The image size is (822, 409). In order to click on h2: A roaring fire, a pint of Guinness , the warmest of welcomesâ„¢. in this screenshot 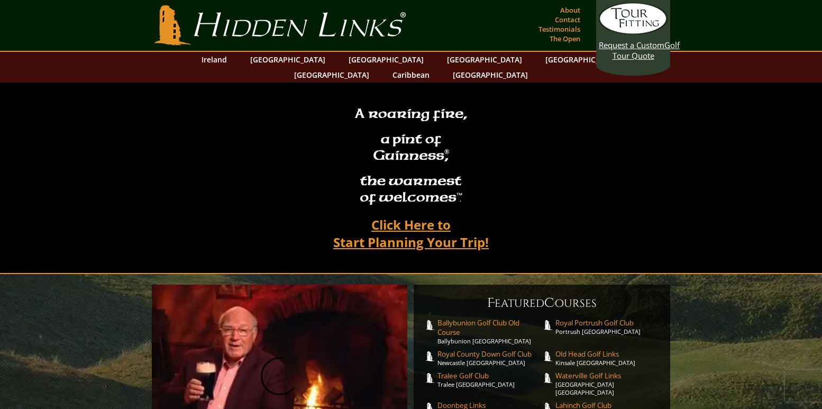, I will do `click(411, 156)`.